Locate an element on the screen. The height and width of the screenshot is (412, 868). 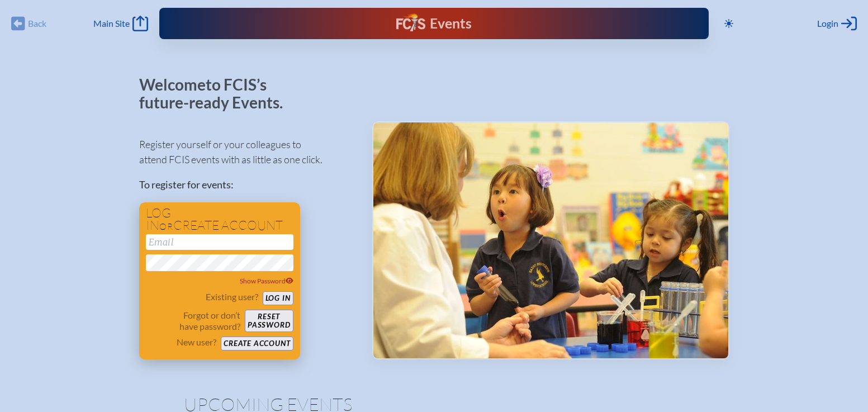
button: Log in is located at coordinates (278, 298).